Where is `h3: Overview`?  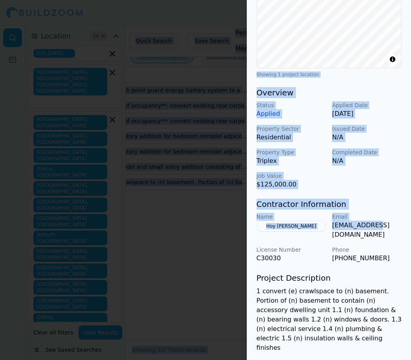
h3: Overview is located at coordinates (329, 93).